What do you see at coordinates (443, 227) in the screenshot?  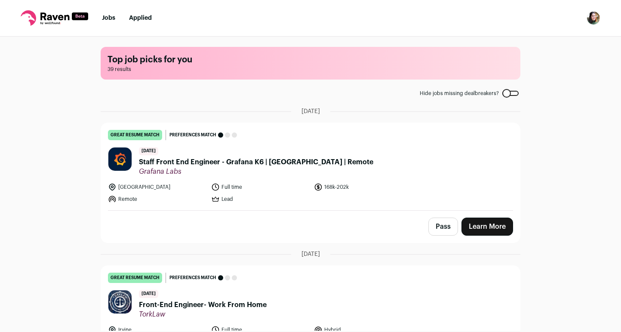 I see `button: Pass` at bounding box center [443, 227].